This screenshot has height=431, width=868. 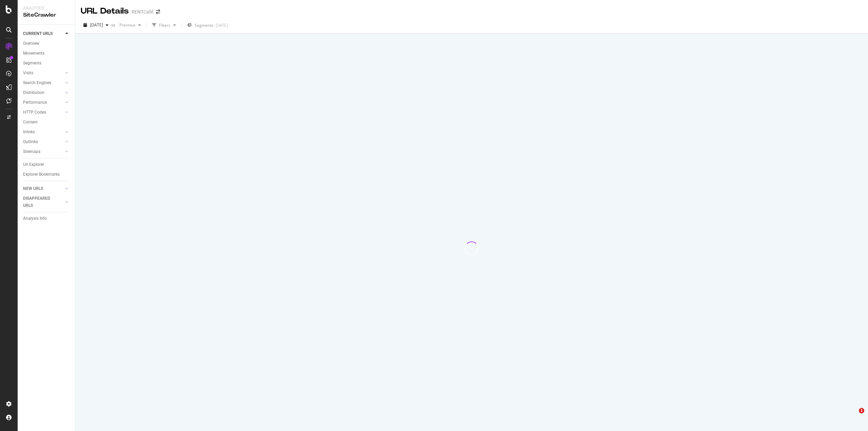 What do you see at coordinates (37, 83) in the screenshot?
I see `div: Search Engines` at bounding box center [37, 83].